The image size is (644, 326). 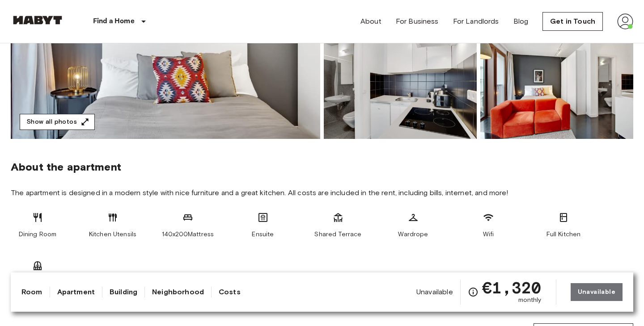 What do you see at coordinates (322, 193) in the screenshot?
I see `span: The apartment is designed in a modern style with nice furniture and a great kitchen. All costs ar...` at bounding box center [322, 193].